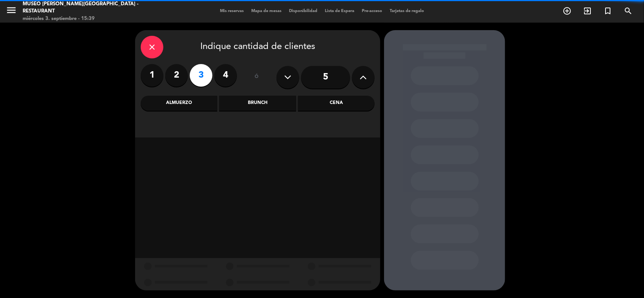 This screenshot has height=298, width=644. What do you see at coordinates (201, 75) in the screenshot?
I see `label: 3` at bounding box center [201, 75].